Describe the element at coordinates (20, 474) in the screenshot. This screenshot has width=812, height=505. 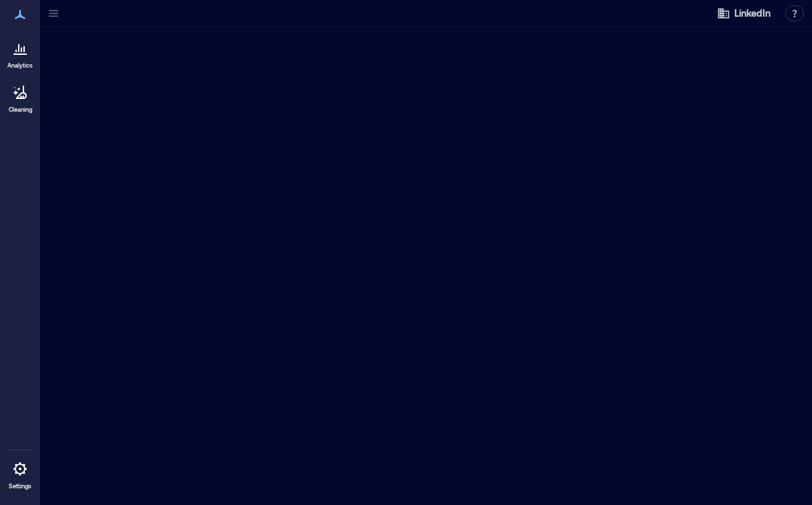
I see `a: Settings` at that location.